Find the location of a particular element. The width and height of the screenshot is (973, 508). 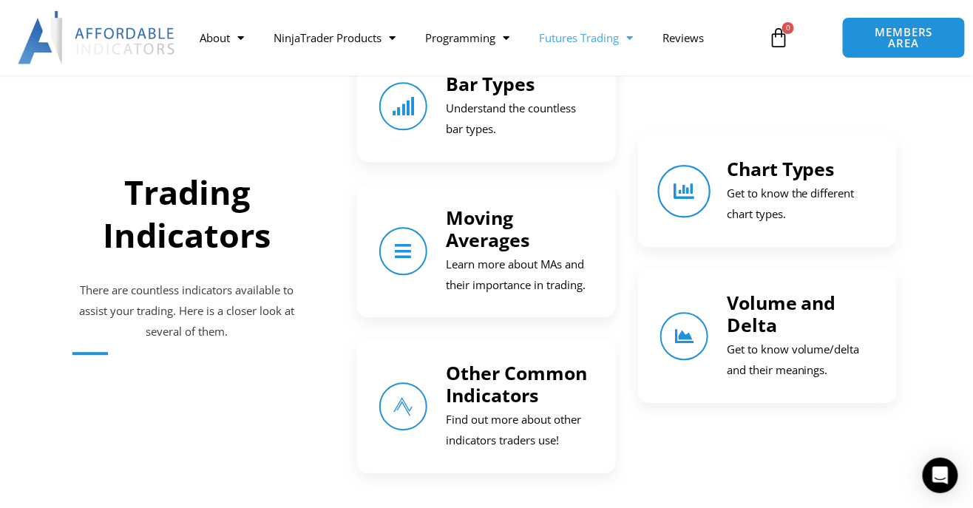

nav: Menu is located at coordinates (472, 38).